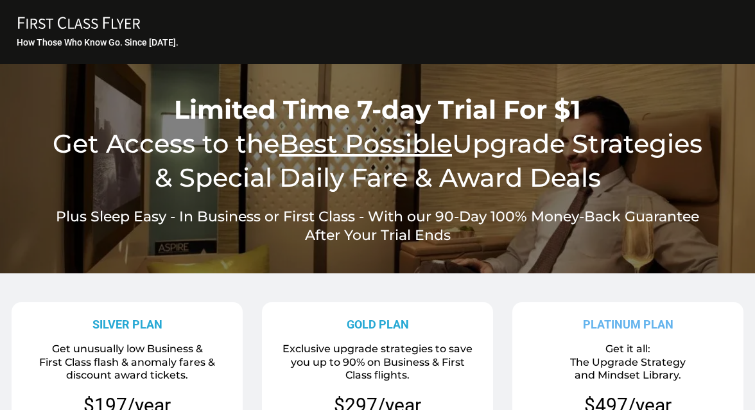  What do you see at coordinates (378, 109) in the screenshot?
I see `span: Limited Time 7-day Trial For $1` at bounding box center [378, 109].